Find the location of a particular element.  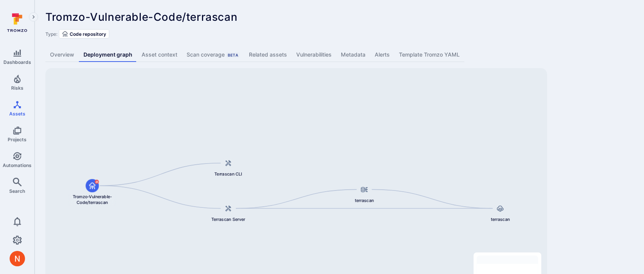

span: Assets is located at coordinates (17, 114).